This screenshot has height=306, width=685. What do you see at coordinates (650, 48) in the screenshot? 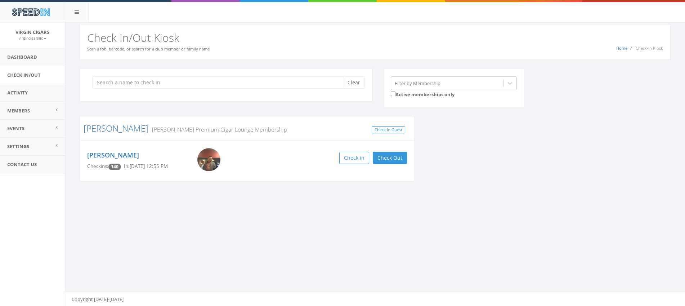
I see `span: Check-In Kiosk` at bounding box center [650, 48].